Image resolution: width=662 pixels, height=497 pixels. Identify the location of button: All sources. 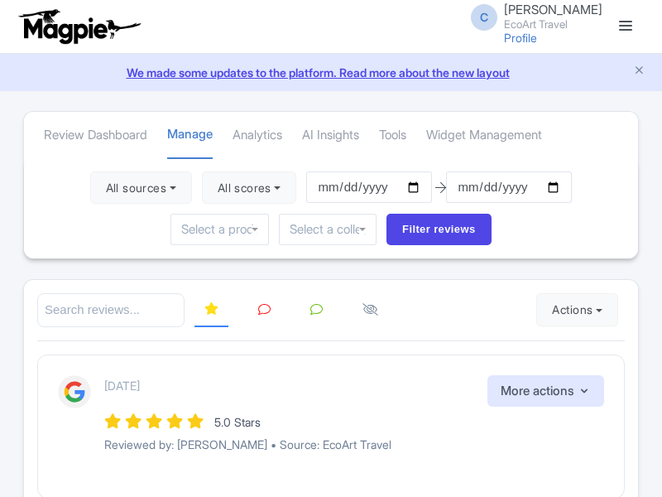
(141, 188).